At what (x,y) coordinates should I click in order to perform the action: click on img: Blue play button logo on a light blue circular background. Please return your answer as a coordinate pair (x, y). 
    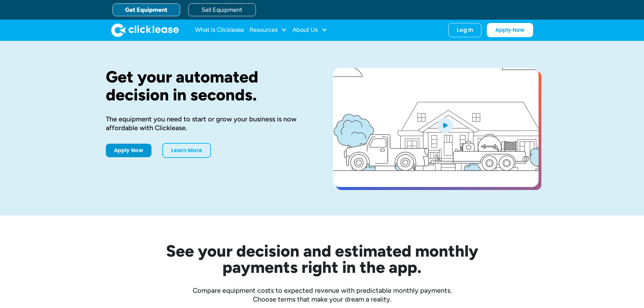
    Looking at the image, I should click on (445, 125).